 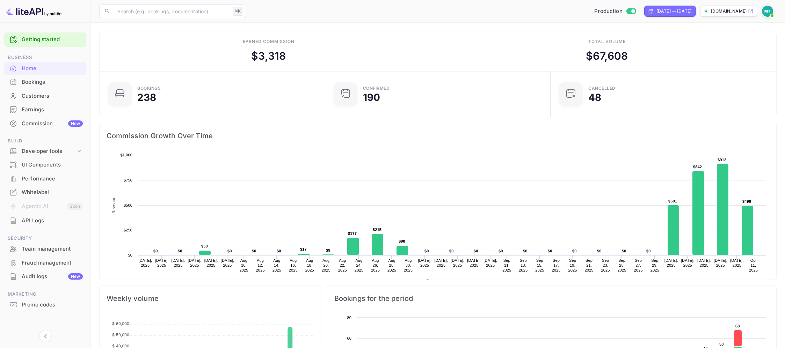 What do you see at coordinates (238, 11) in the screenshot?
I see `div: ⌘K` at bounding box center [238, 11].